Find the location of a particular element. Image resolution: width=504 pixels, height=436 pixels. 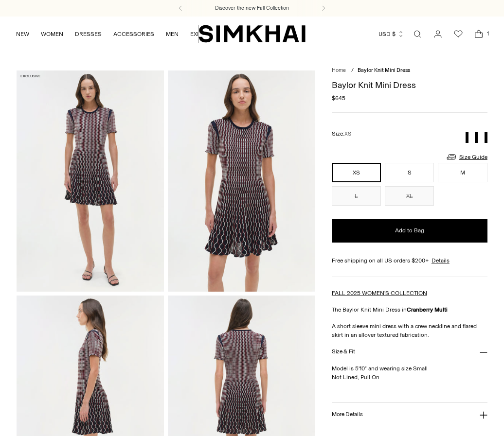

span: $645 is located at coordinates (339, 98).